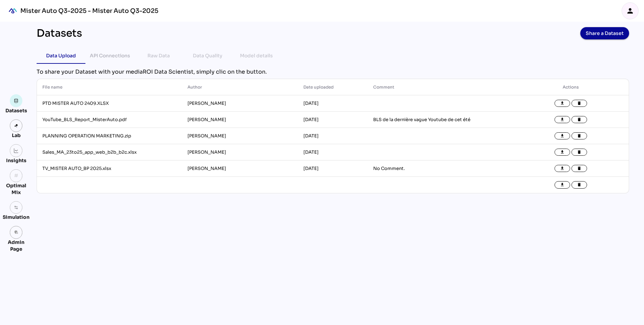 The image size is (644, 325). What do you see at coordinates (16, 160) in the screenshot?
I see `div: Insights` at bounding box center [16, 160].